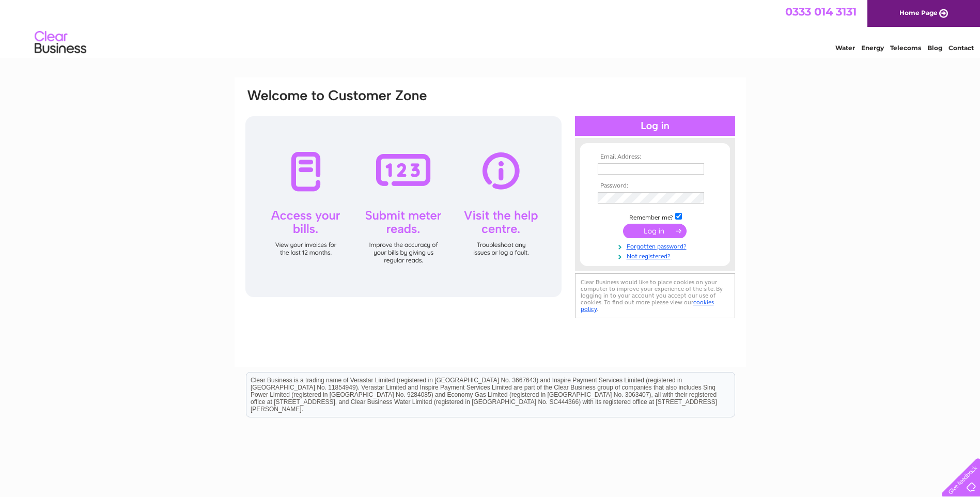 The width and height of the screenshot is (980, 497). What do you see at coordinates (656, 256) in the screenshot?
I see `a: Not registered?` at bounding box center [656, 256].